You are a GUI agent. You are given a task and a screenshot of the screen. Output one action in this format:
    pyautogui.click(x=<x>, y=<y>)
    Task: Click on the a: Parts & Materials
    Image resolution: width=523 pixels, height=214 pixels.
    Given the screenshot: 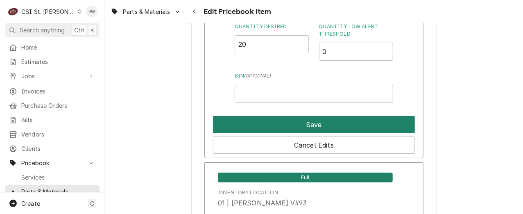 What is the action you would take?
    pyautogui.click(x=52, y=191)
    